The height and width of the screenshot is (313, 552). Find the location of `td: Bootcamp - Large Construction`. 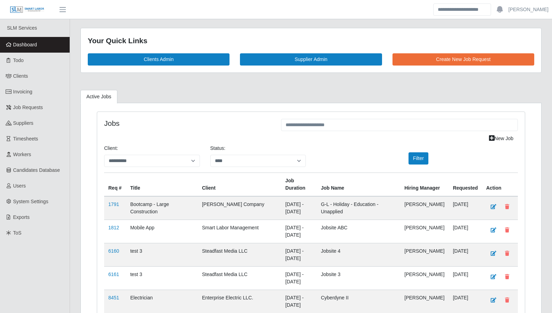

td: Bootcamp - Large Construction is located at coordinates (162, 208).